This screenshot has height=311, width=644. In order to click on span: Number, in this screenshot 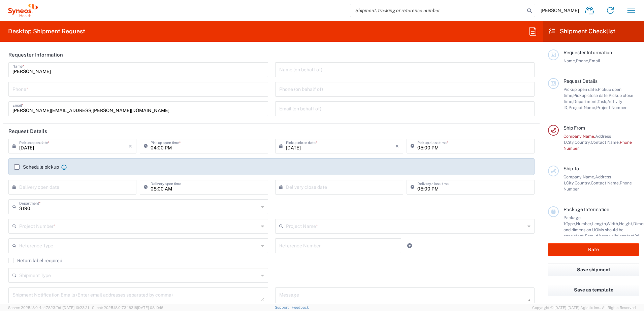, I will do `click(584, 224)`.